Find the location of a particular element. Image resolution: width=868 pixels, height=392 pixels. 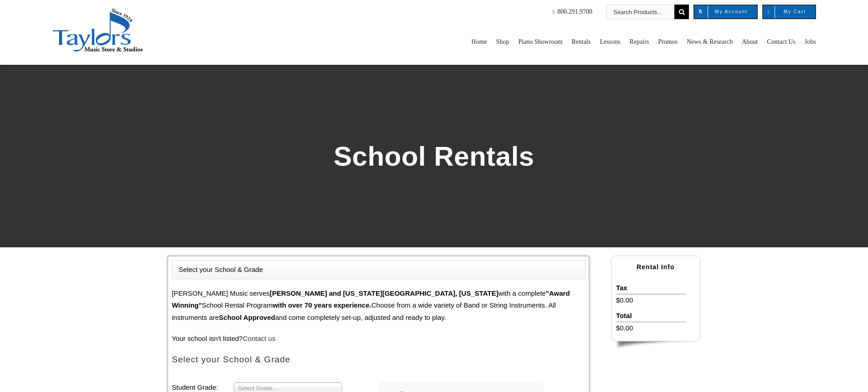

a: Jobs is located at coordinates (810, 42).